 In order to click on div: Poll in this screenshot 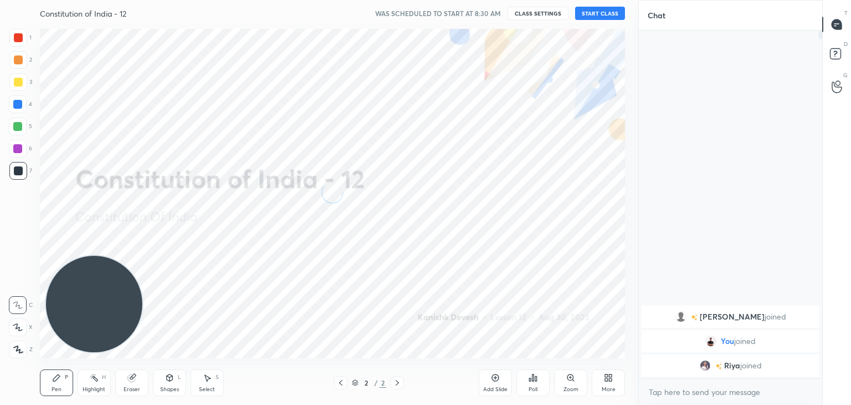, I will do `click(533, 389)`.